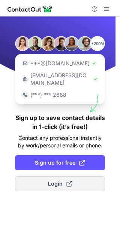 The width and height of the screenshot is (120, 225). What do you see at coordinates (60, 184) in the screenshot?
I see `span: Login` at bounding box center [60, 184].